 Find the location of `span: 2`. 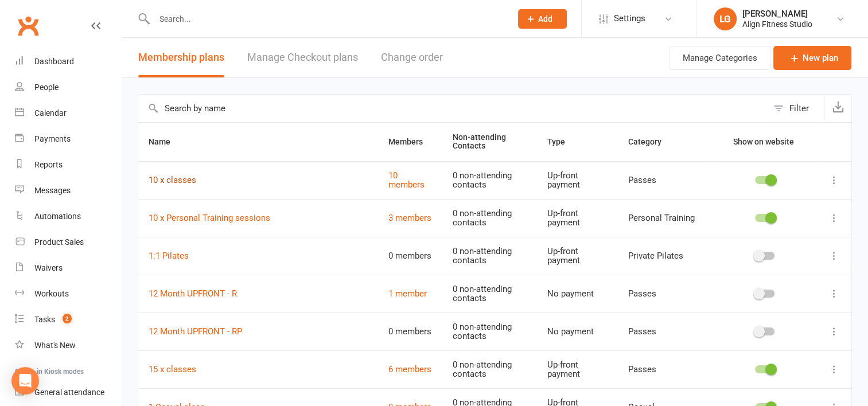

span: 2 is located at coordinates (67, 318).